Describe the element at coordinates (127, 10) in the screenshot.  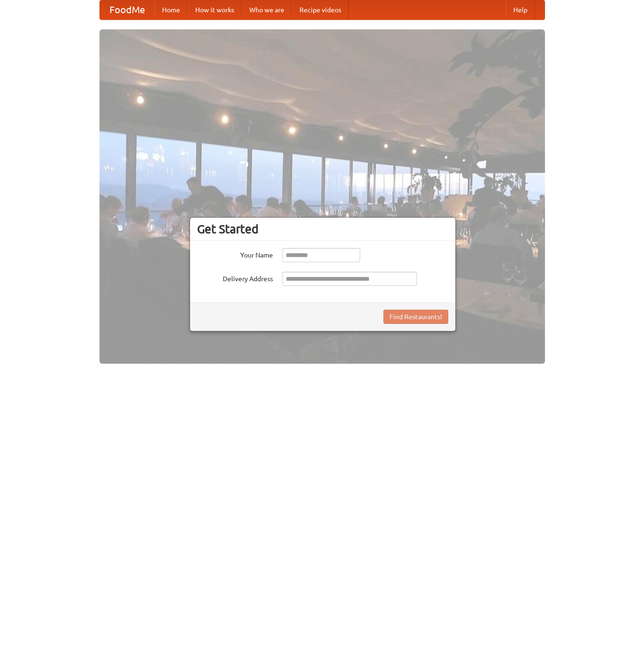
I see `a: FoodMe` at that location.